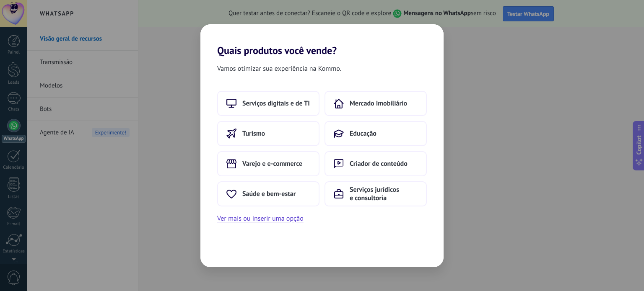  I want to click on button: Saúde e bem-estar, so click(268, 194).